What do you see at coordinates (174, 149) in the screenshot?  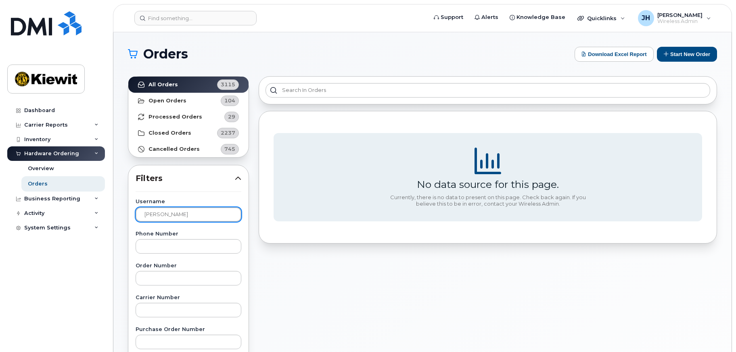 I see `strong: Cancelled Orders` at bounding box center [174, 149].